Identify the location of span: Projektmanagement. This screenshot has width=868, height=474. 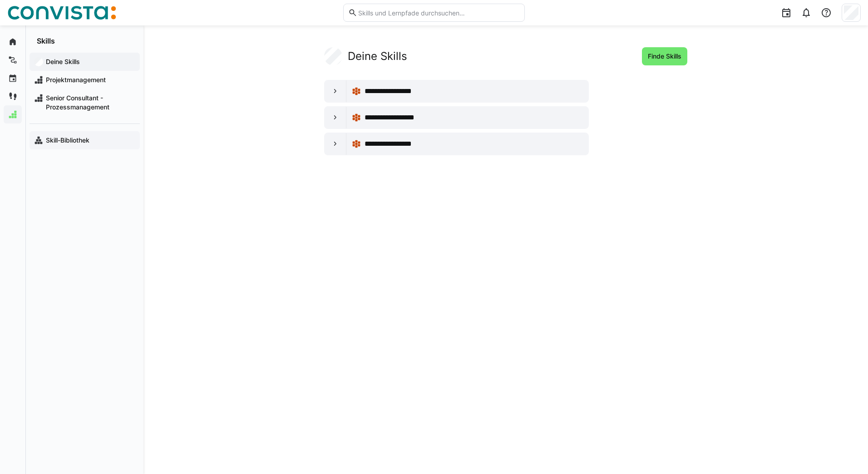
(90, 80).